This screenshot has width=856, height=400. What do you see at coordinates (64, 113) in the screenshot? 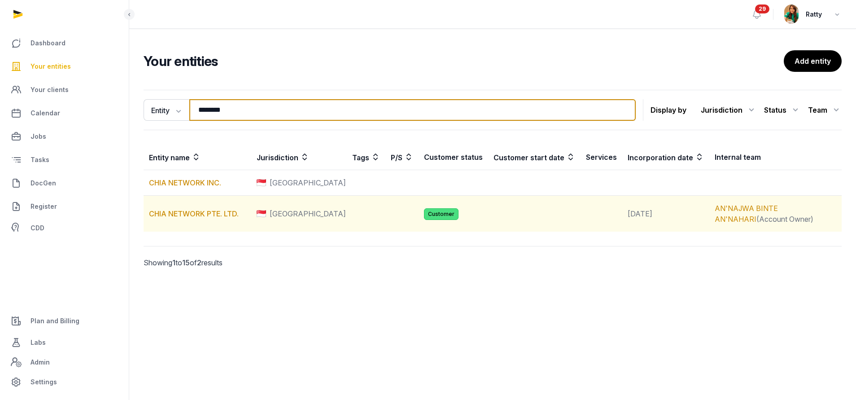
I see `a: Calendar` at bounding box center [64, 113].